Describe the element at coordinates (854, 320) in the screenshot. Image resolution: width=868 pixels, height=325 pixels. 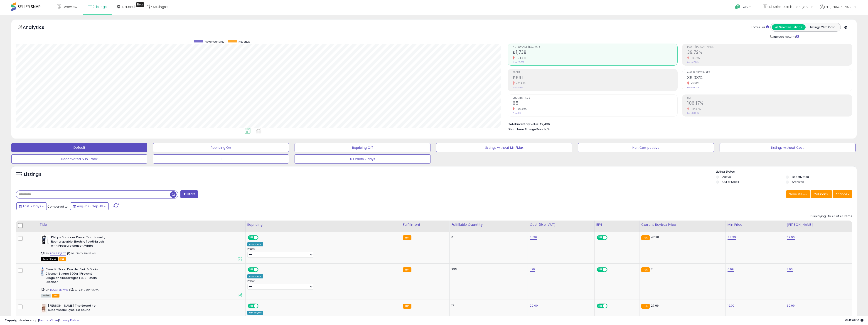
I see `span: 2025-09-9 08:10 GMT` at that location.